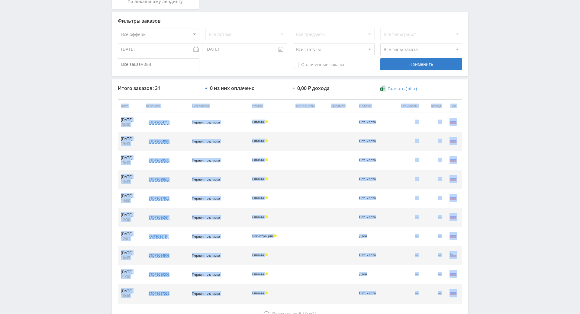 The width and height of the screenshot is (580, 314). Describe the element at coordinates (232, 88) in the screenshot. I see `div: 0 из них оплачено` at that location.